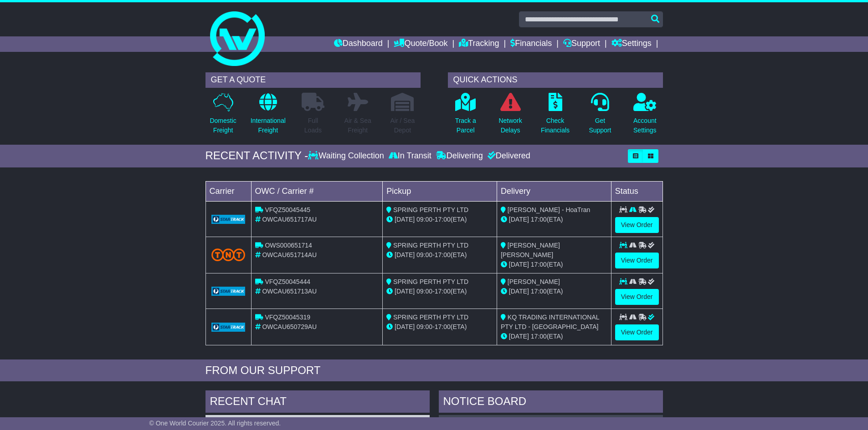  Describe the element at coordinates (510, 125) in the screenshot. I see `p: Network Delays` at that location.